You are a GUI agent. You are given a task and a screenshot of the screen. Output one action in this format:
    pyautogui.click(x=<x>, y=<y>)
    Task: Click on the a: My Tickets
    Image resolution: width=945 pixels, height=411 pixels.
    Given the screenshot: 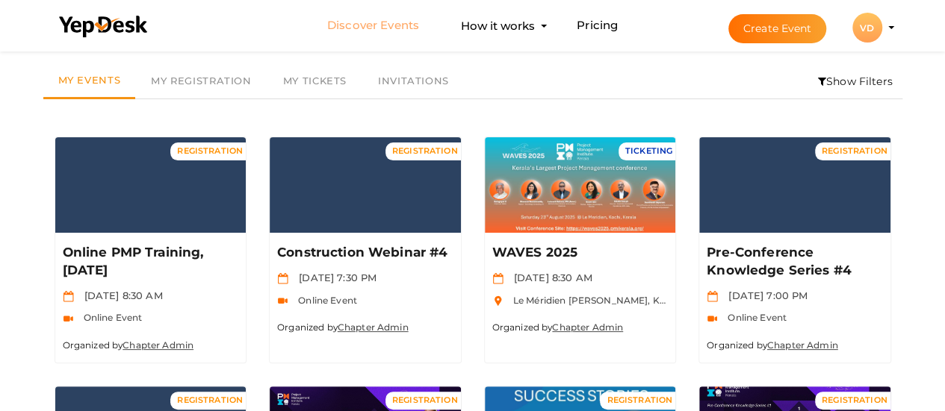 What is the action you would take?
    pyautogui.click(x=314, y=81)
    